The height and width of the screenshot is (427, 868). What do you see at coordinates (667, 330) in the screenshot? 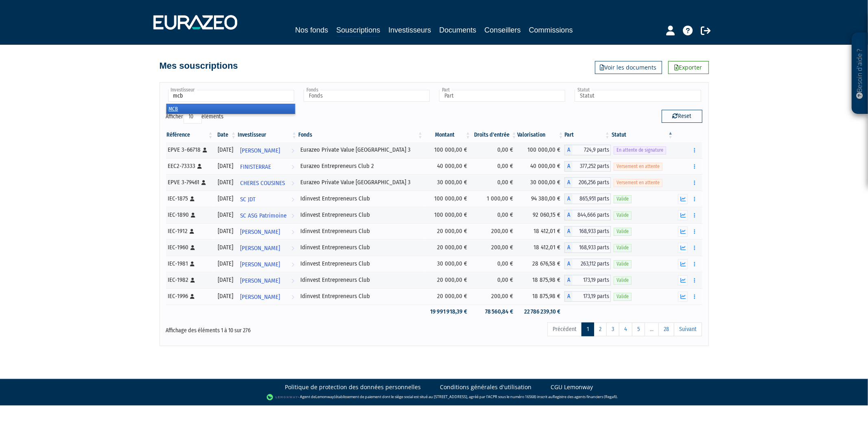
I see `a: 28` at bounding box center [667, 330].